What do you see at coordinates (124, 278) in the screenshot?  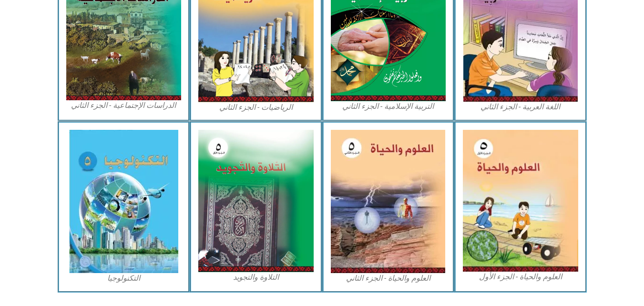 I see `figcaption: التكنولوجيا` at bounding box center [124, 278].